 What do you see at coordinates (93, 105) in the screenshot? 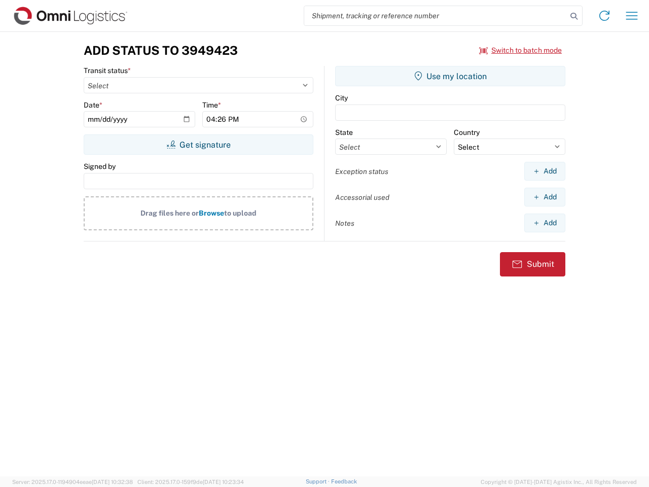
I see `label: Date` at bounding box center [93, 105].